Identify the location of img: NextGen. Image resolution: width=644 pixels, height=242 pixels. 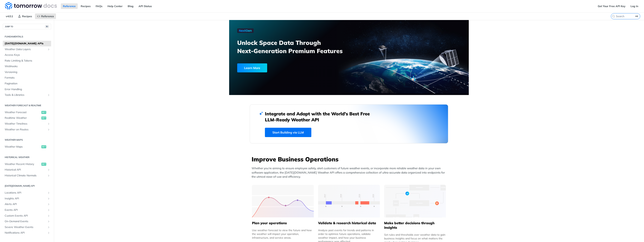
(245, 30).